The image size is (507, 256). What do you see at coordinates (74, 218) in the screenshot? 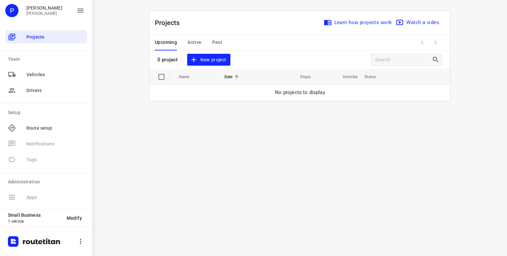
I see `span: Modify` at bounding box center [74, 218].